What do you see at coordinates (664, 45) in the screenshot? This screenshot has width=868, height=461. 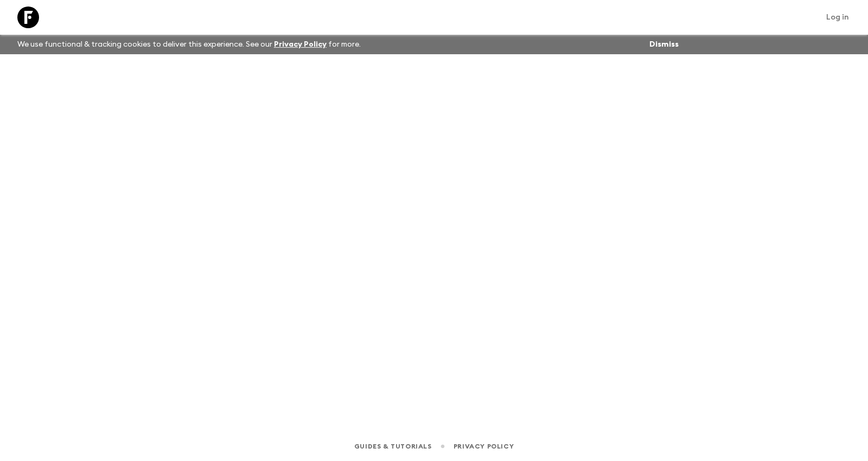 I see `button: Dismiss` at bounding box center [664, 45].